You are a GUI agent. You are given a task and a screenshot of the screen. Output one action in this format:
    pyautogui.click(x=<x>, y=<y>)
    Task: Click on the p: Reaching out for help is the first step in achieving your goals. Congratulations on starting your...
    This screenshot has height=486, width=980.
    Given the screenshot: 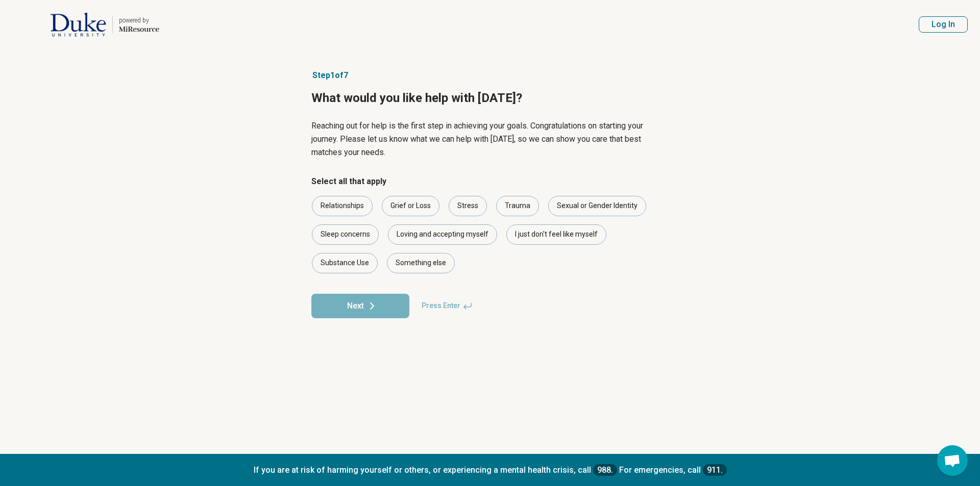 What is the action you would take?
    pyautogui.click(x=490, y=139)
    